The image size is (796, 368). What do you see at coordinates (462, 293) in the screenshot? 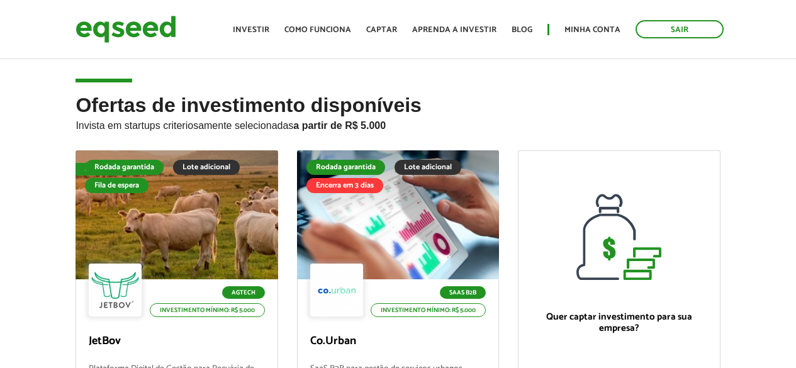
I see `p: SaaS B2B` at bounding box center [462, 293].